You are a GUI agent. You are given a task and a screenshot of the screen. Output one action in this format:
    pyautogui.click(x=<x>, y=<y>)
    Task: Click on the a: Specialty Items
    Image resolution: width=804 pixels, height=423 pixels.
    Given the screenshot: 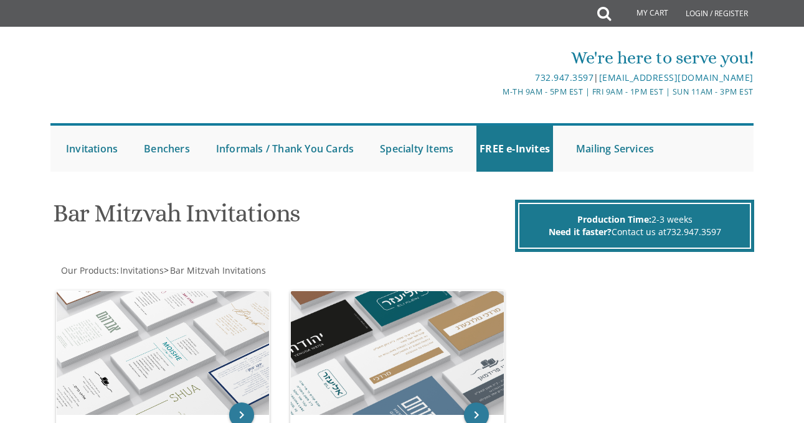 What is the action you would take?
    pyautogui.click(x=416, y=149)
    